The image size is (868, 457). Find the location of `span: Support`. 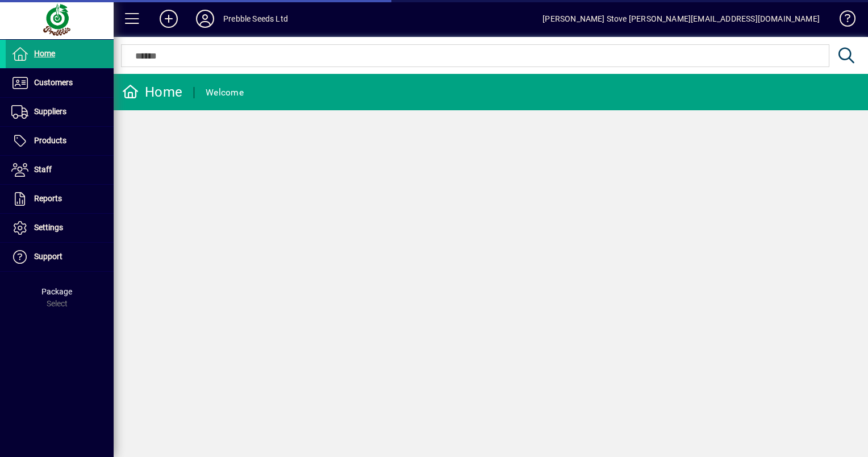

span: Support is located at coordinates (48, 256).